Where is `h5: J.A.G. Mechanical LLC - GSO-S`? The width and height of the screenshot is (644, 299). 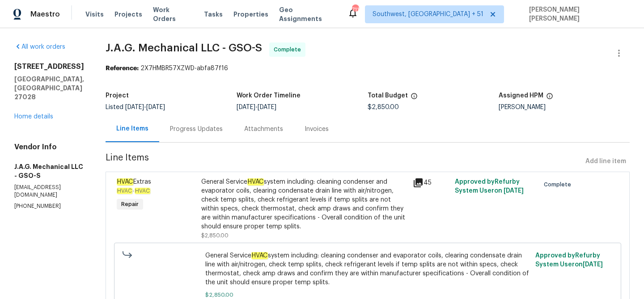
h5: J.A.G. Mechanical LLC - GSO-S is located at coordinates (49, 171).